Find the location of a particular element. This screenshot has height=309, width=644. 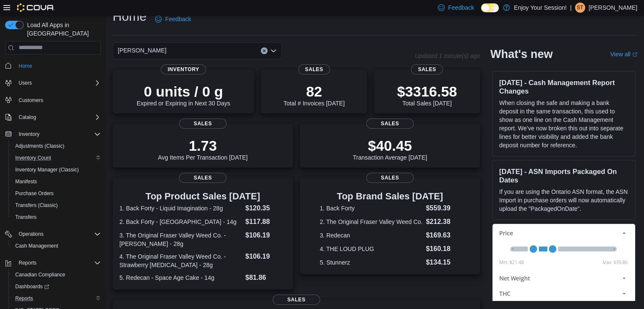

dd: $81.86 is located at coordinates (265, 278).